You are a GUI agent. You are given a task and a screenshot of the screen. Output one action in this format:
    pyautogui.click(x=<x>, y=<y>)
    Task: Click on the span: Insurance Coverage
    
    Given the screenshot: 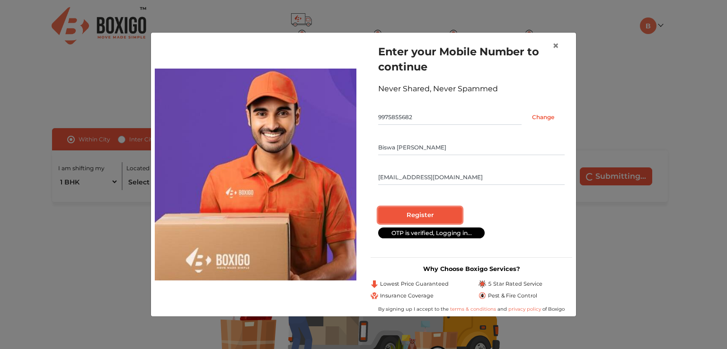 What is the action you would take?
    pyautogui.click(x=407, y=296)
    